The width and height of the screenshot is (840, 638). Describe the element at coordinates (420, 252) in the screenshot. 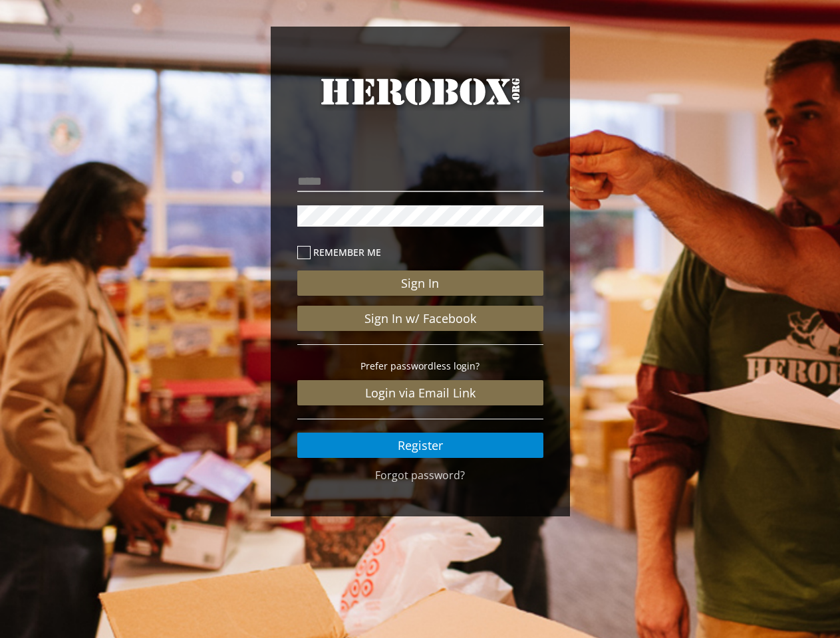

I see `label: Remember me` at that location.